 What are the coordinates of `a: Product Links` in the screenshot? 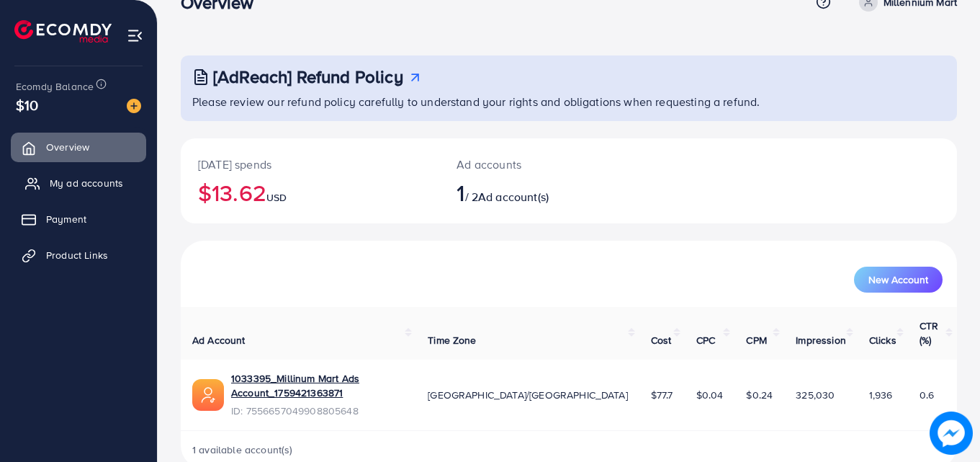 It's located at (79, 255).